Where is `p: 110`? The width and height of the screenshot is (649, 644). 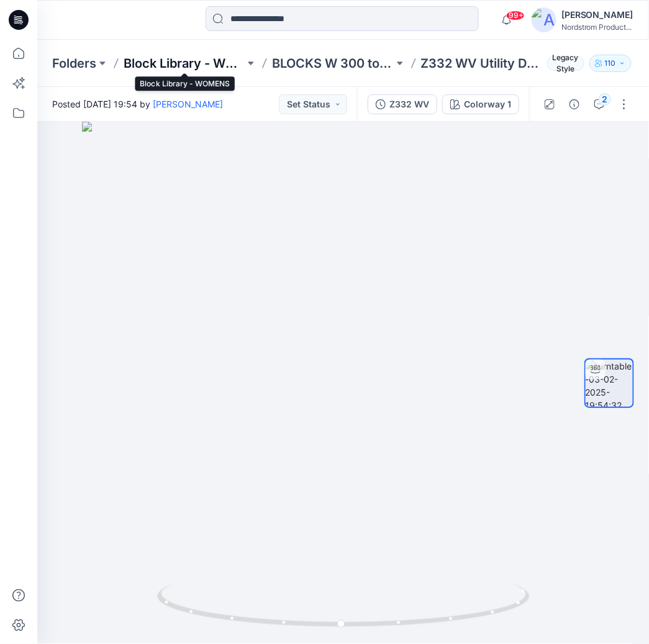 p: 110 is located at coordinates (610, 64).